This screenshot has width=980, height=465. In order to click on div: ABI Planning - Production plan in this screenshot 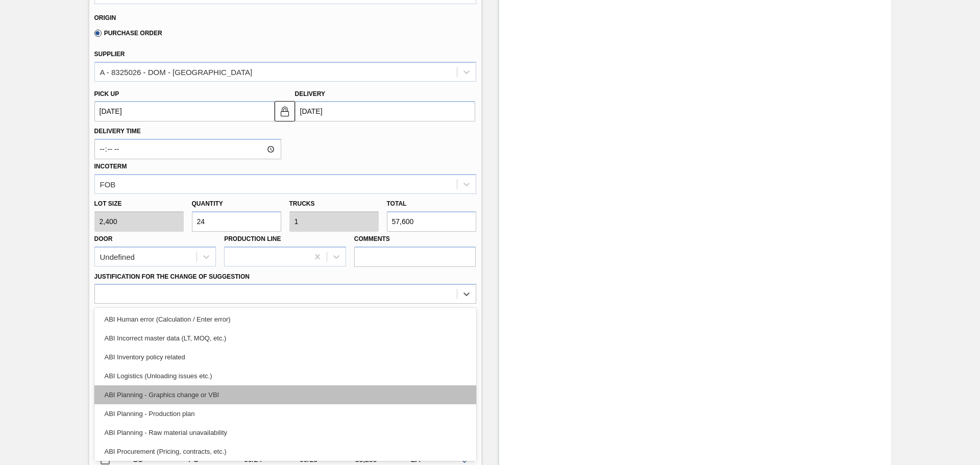, I will do `click(285, 414)`.